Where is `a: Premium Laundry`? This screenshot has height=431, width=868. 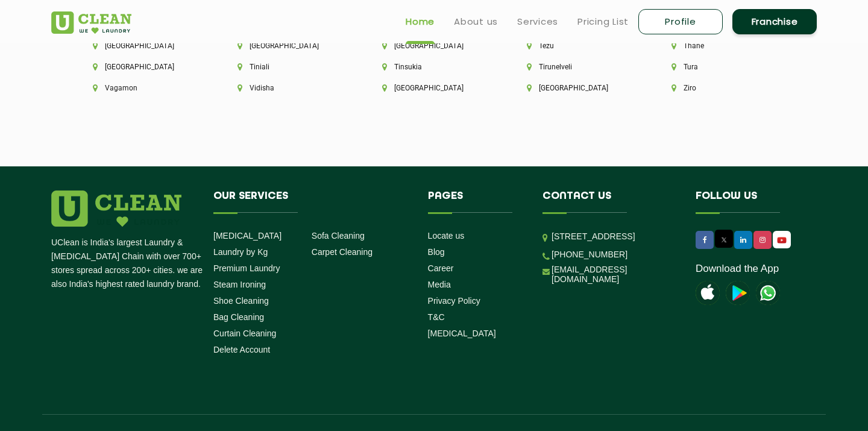 a: Premium Laundry is located at coordinates (247, 268).